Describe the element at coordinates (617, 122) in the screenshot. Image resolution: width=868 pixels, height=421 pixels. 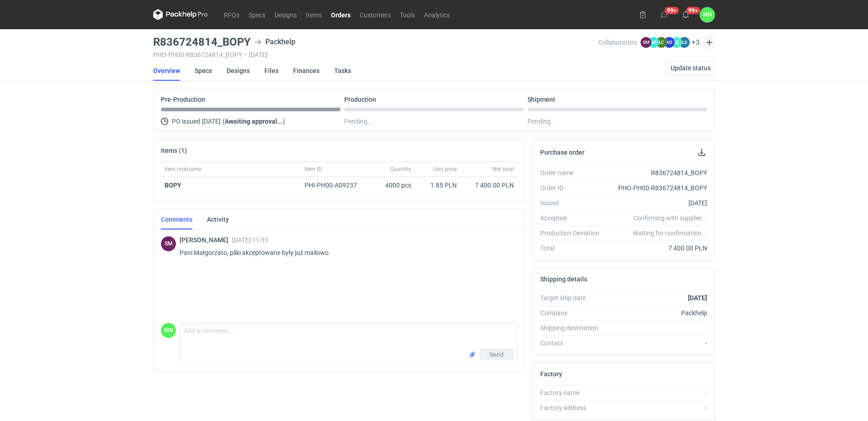
I see `div: Pending...` at that location.